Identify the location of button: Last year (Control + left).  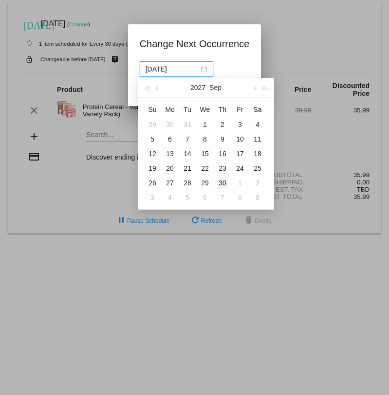
(147, 88).